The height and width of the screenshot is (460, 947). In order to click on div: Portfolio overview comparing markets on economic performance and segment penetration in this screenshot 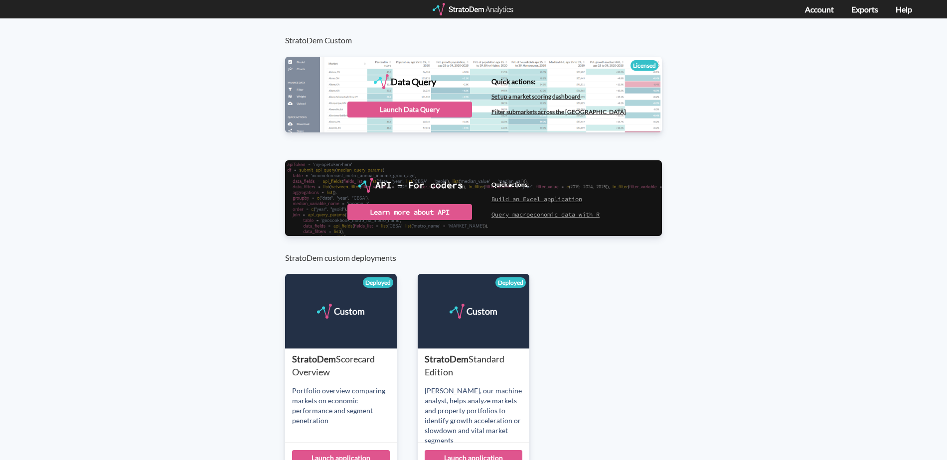, I will do `click(344, 406)`.